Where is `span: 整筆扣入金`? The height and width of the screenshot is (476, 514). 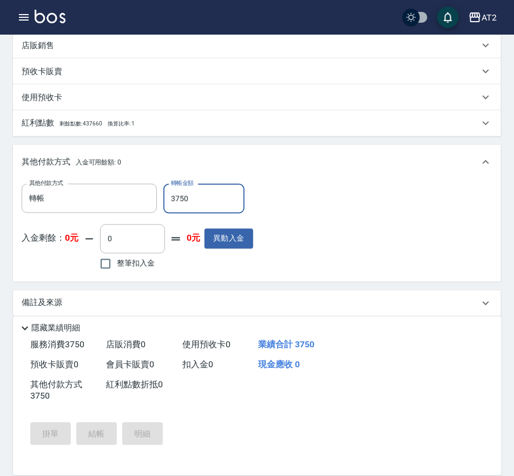 span: 整筆扣入金 is located at coordinates (136, 264).